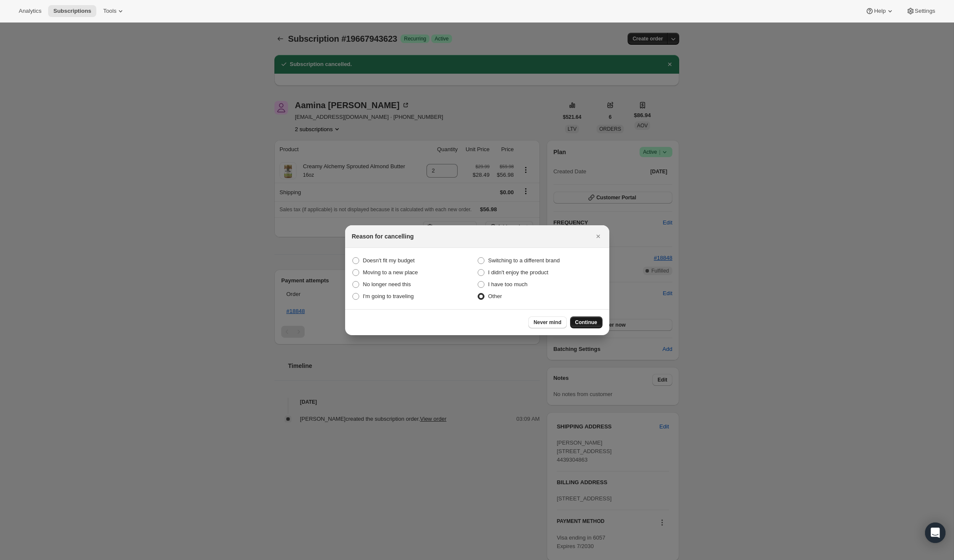 This screenshot has width=954, height=560. Describe the element at coordinates (547, 323) in the screenshot. I see `button: Never mind` at that location.